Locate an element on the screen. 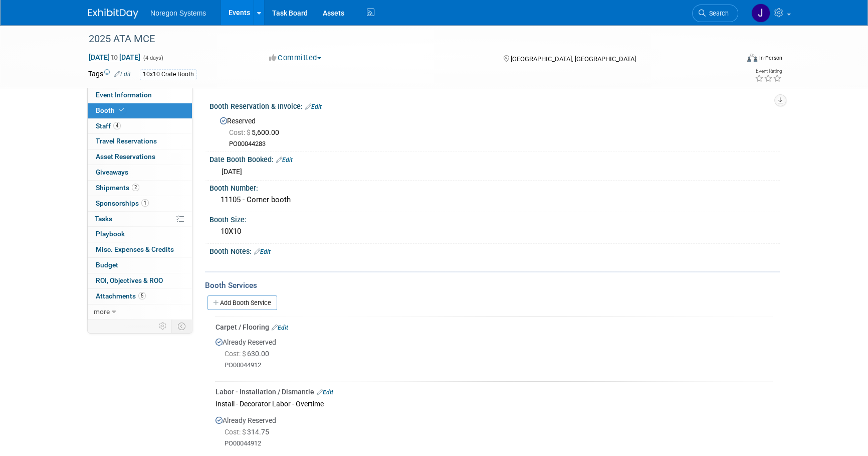  span: 314.75 is located at coordinates (249, 431).